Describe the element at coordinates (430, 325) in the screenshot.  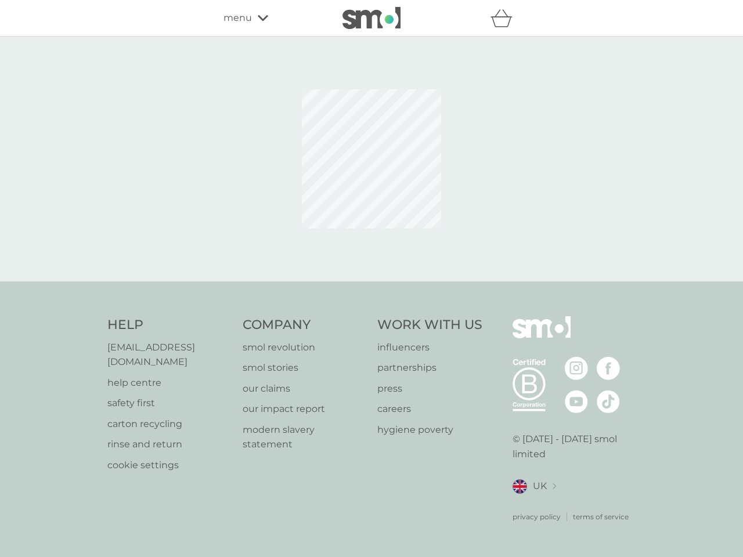
I see `h4: Work With Us` at that location.